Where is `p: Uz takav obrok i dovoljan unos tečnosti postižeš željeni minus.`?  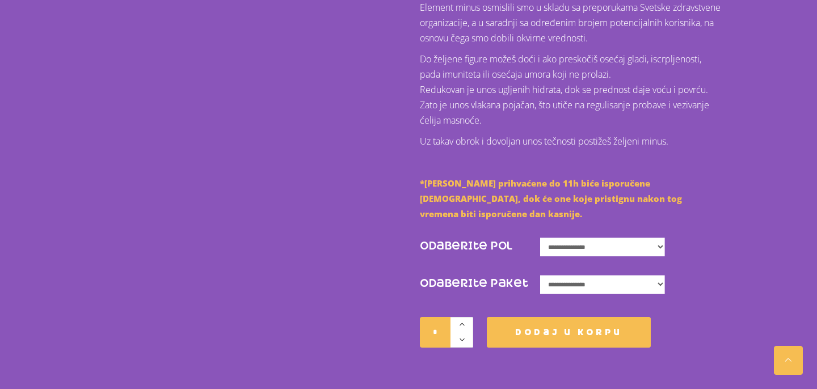
p: Uz takav obrok i dovoljan unos tečnosti postižeš željeni minus. is located at coordinates (570, 141).